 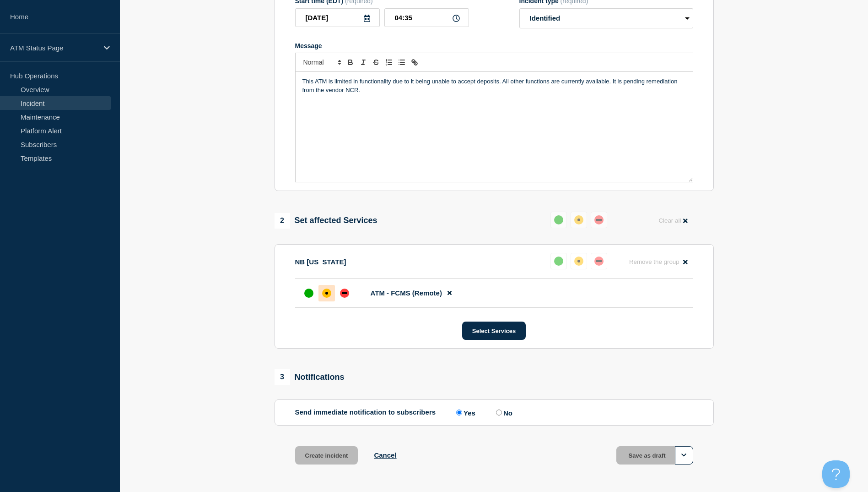 I want to click on input: HH:MM, so click(x=426, y=18).